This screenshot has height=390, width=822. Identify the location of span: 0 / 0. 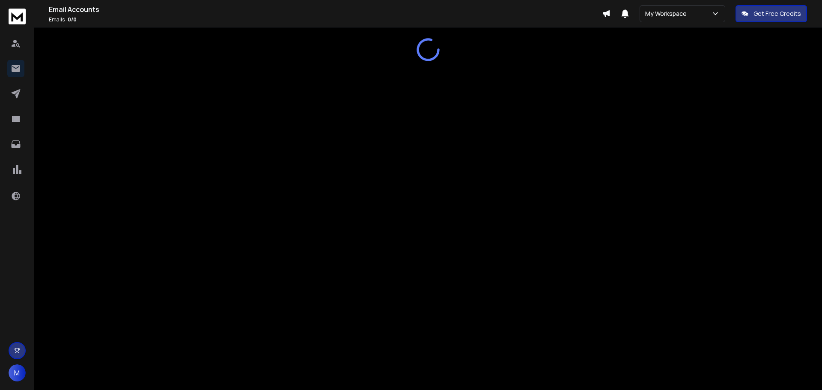
(72, 19).